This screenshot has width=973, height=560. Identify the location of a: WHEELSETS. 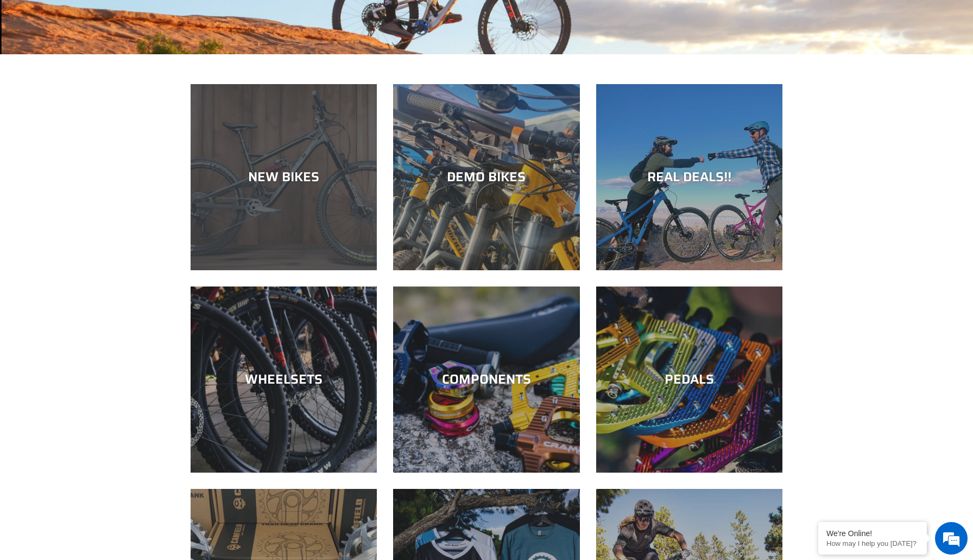
(283, 379).